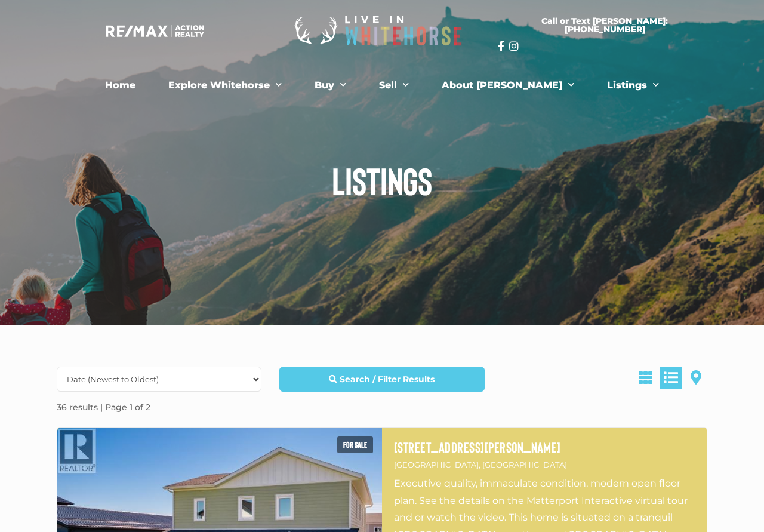  What do you see at coordinates (386, 379) in the screenshot?
I see `strong: Search / Filter Results` at bounding box center [386, 379].